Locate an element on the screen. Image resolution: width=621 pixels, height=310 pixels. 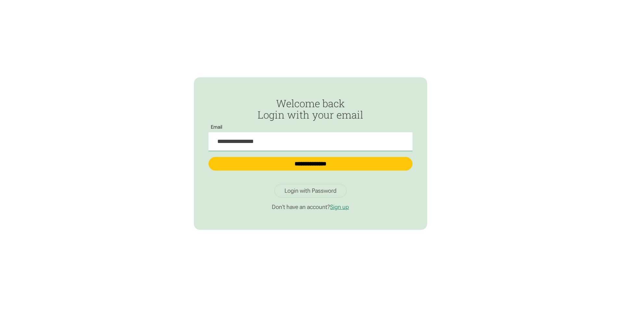
p: Don't have an account? is located at coordinates (311, 207).